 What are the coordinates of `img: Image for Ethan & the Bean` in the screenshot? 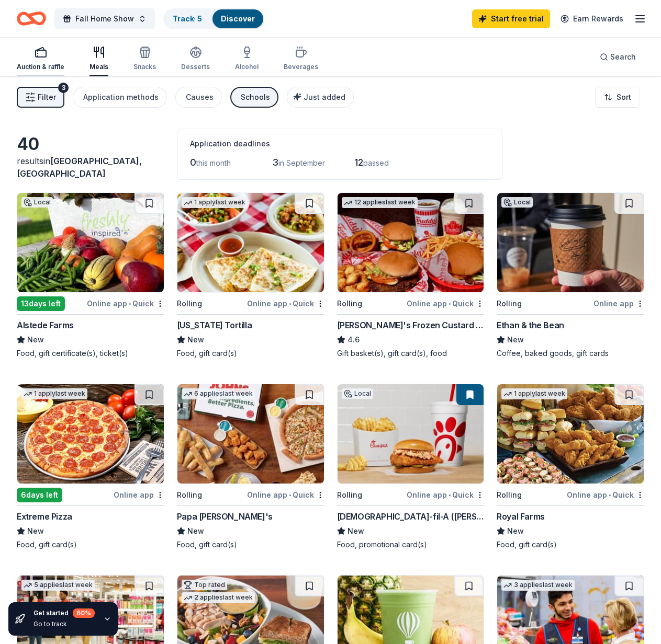 It's located at (570, 243).